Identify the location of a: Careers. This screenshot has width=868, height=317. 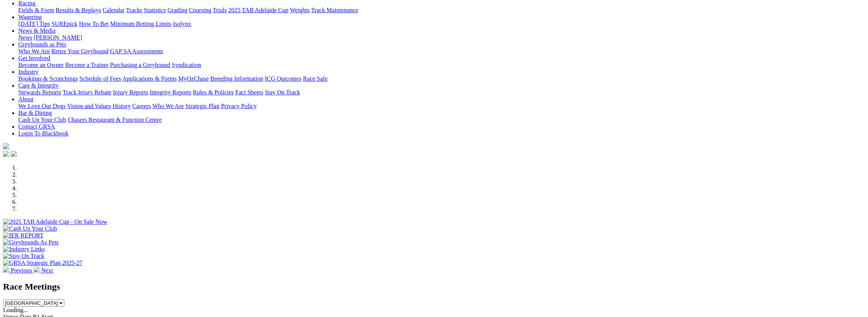
(141, 105).